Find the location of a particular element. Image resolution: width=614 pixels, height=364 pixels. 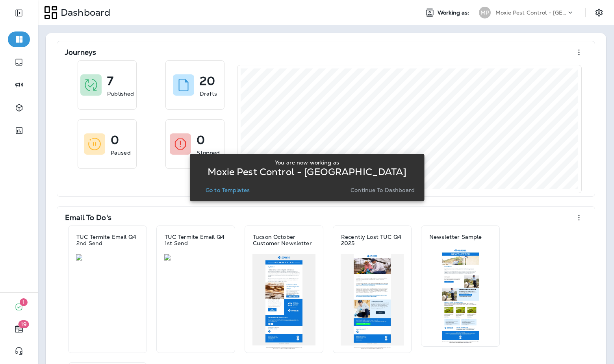

p: Continue to Dashboard is located at coordinates (382, 190).